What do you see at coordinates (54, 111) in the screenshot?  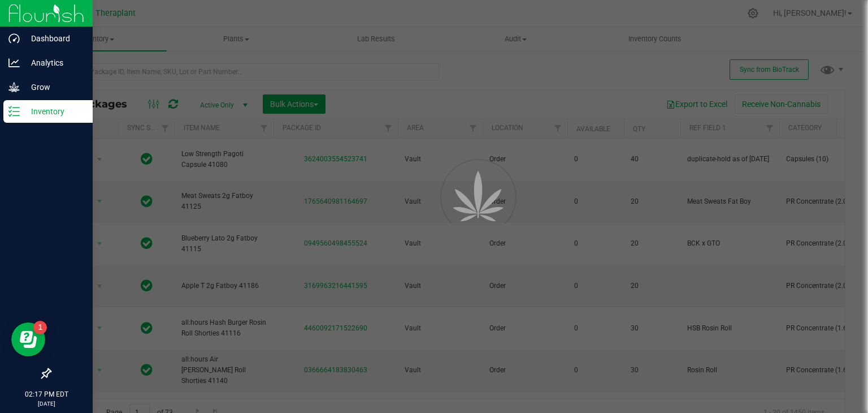 I see `p: Inventory` at bounding box center [54, 111].